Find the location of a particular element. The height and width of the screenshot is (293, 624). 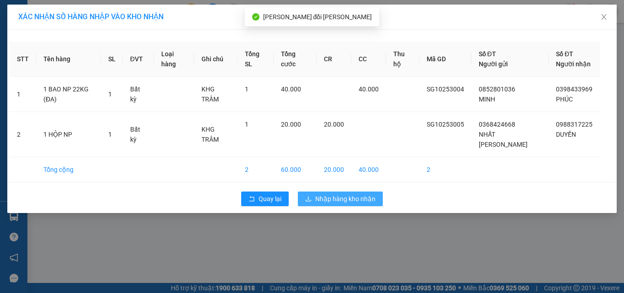

td: Tổng cộng is located at coordinates (69, 170).